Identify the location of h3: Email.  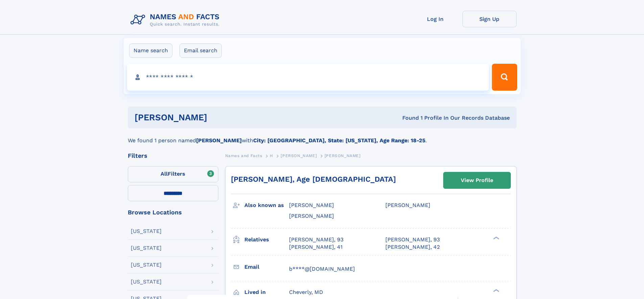
(266, 268).